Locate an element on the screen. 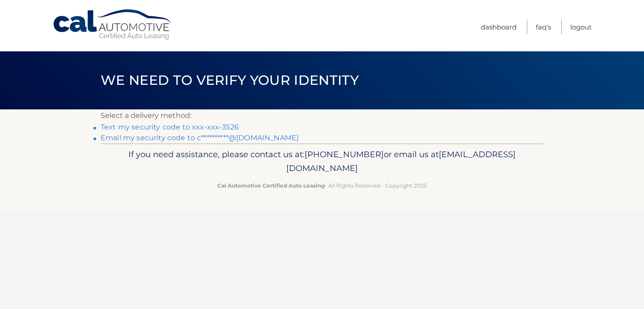 The image size is (644, 309). p: - All Rights Reserved - Copyright 2025 is located at coordinates (322, 185).